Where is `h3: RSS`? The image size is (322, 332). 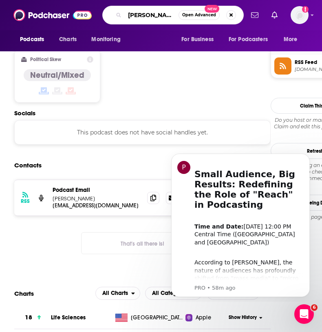 h3: RSS is located at coordinates (25, 201).